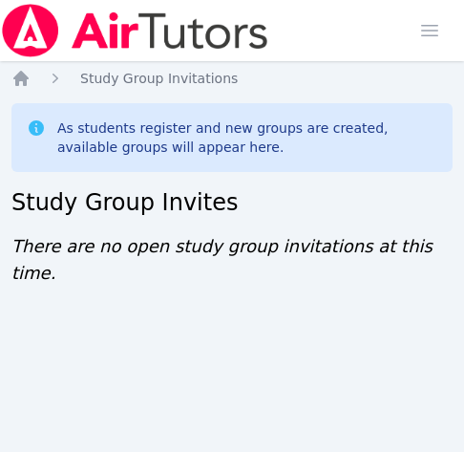  What do you see at coordinates (222, 259) in the screenshot?
I see `span: There are no open study group invitations at this time.` at bounding box center [222, 259].